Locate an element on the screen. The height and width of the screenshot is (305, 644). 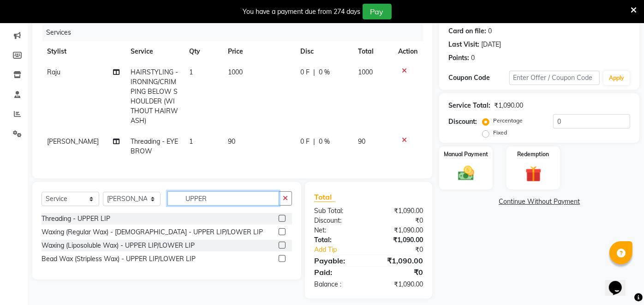
div: Total: is located at coordinates (338, 240).